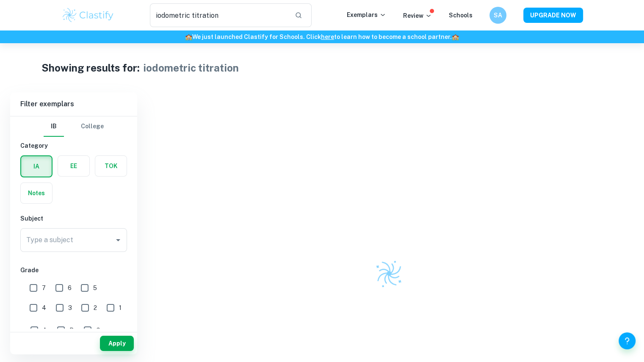  What do you see at coordinates (44, 308) in the screenshot?
I see `span: 4` at bounding box center [44, 308].